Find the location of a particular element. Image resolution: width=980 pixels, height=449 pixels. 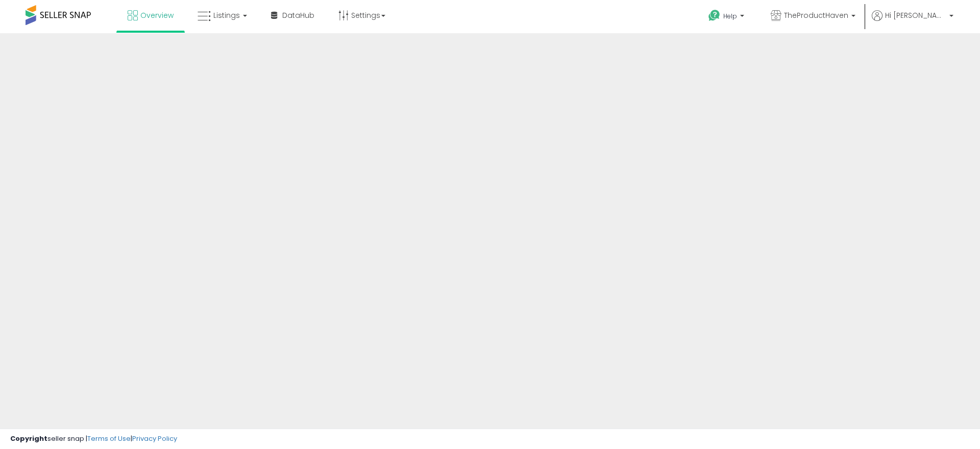

strong: Copyright is located at coordinates (29, 438).